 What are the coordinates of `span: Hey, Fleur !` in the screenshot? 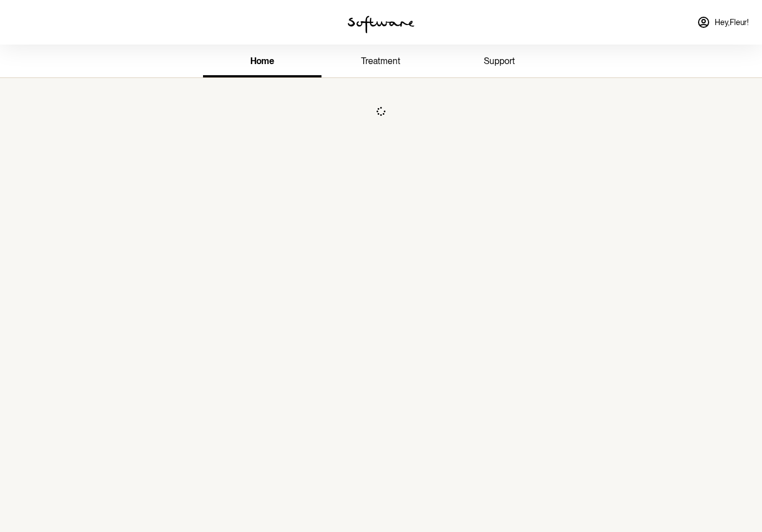 It's located at (732, 23).